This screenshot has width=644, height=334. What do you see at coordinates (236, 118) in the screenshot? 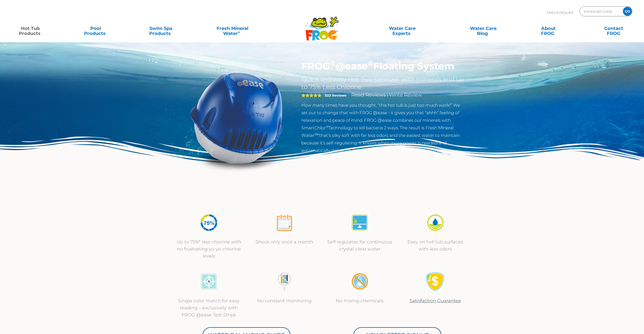
I see `img: hot-tub-product-atease-system.png` at bounding box center [236, 118].